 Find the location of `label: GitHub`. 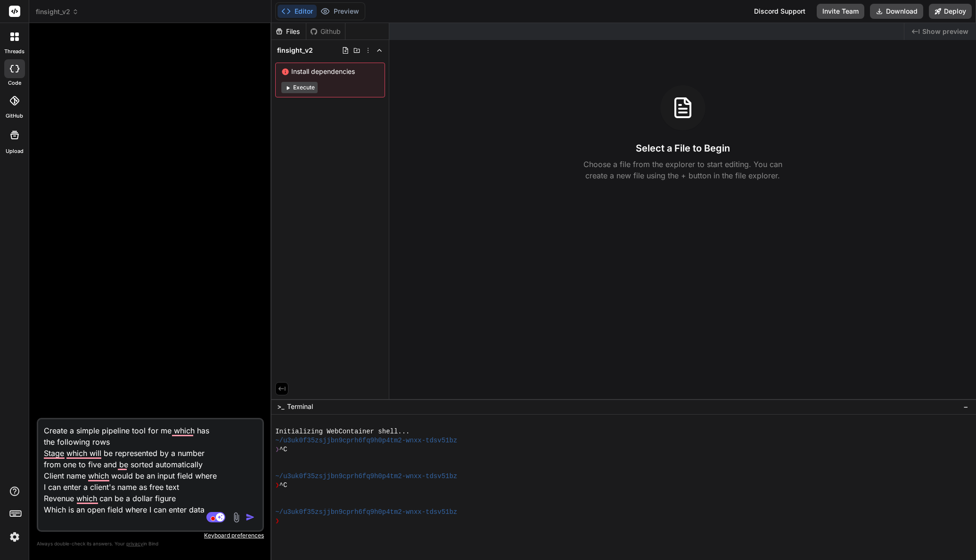

label: GitHub is located at coordinates (14, 116).